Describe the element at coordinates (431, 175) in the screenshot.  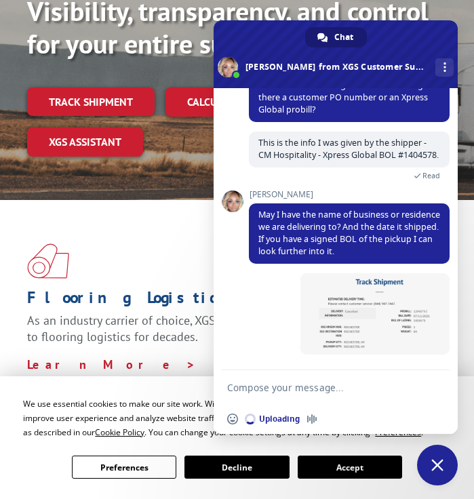
I see `span: Read` at that location.